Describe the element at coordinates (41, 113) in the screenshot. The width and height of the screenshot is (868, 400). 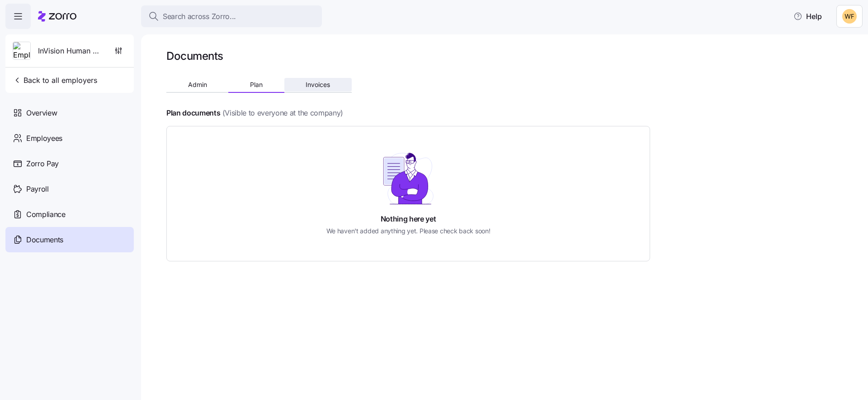
I see `span: Overview` at that location.